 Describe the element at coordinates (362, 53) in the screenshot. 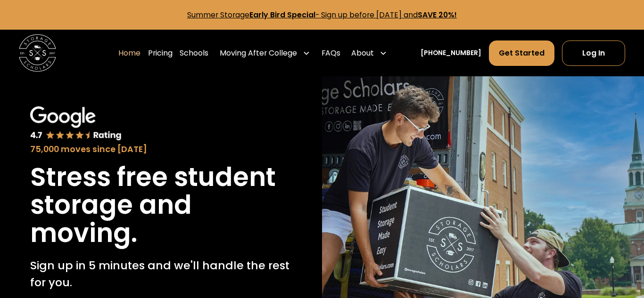

I see `div: About` at that location.